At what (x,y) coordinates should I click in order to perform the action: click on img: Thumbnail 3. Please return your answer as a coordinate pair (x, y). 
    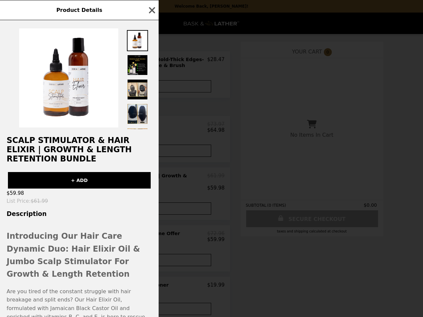
    Looking at the image, I should click on (137, 90).